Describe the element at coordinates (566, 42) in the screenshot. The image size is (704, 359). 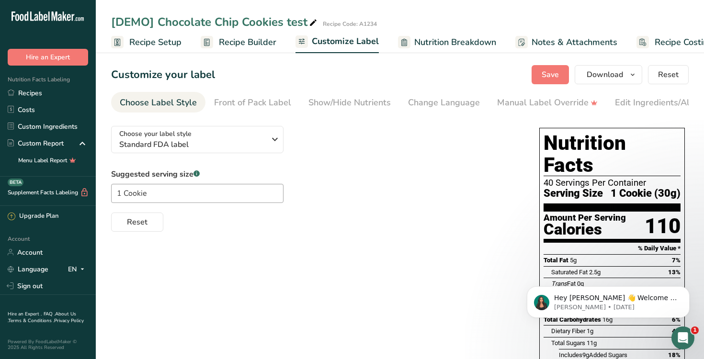
I see `a: Notes & Attachments` at that location.